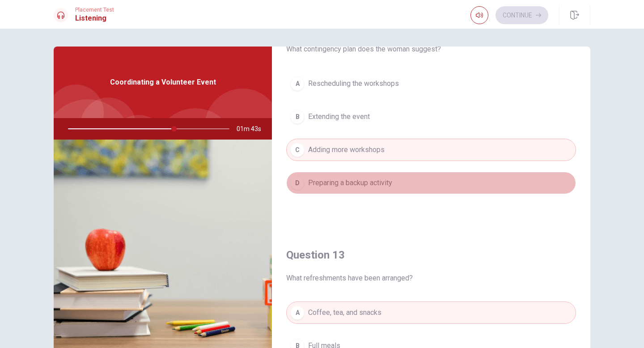 Image resolution: width=644 pixels, height=348 pixels. What do you see at coordinates (346, 150) in the screenshot?
I see `span: Adding more workshops` at bounding box center [346, 150].